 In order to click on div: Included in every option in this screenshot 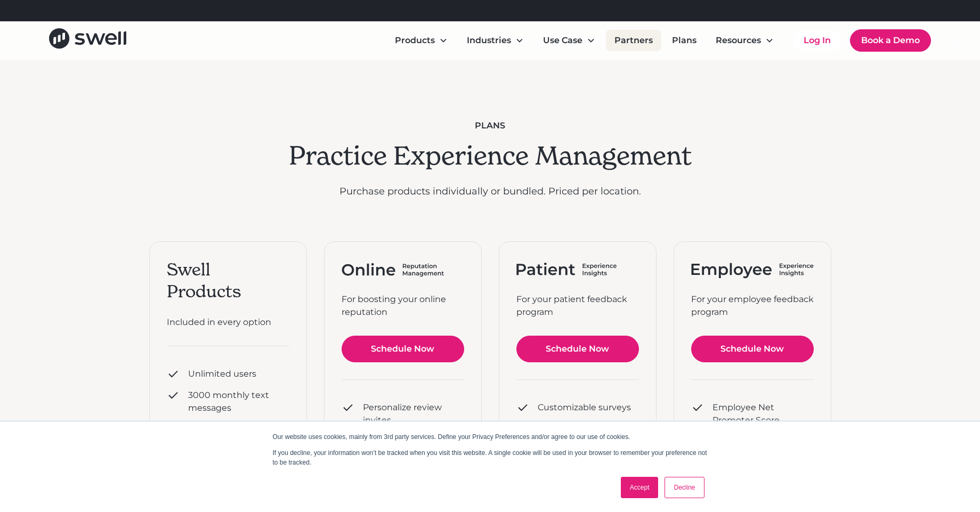, I will do `click(228, 323)`.